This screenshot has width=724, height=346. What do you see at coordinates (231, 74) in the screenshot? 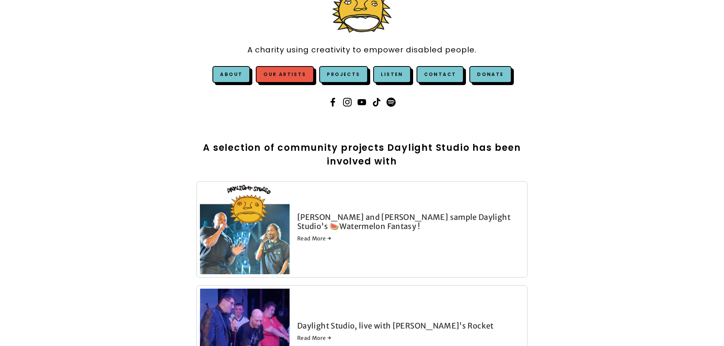
I see `a: About` at bounding box center [231, 74].